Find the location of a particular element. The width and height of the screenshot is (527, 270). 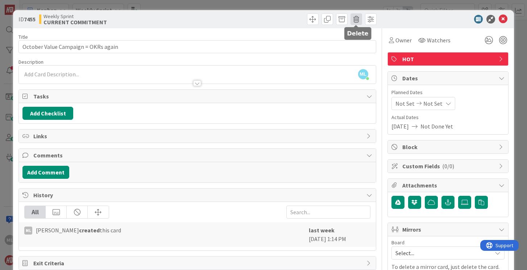

h5: Delete is located at coordinates (358, 33).